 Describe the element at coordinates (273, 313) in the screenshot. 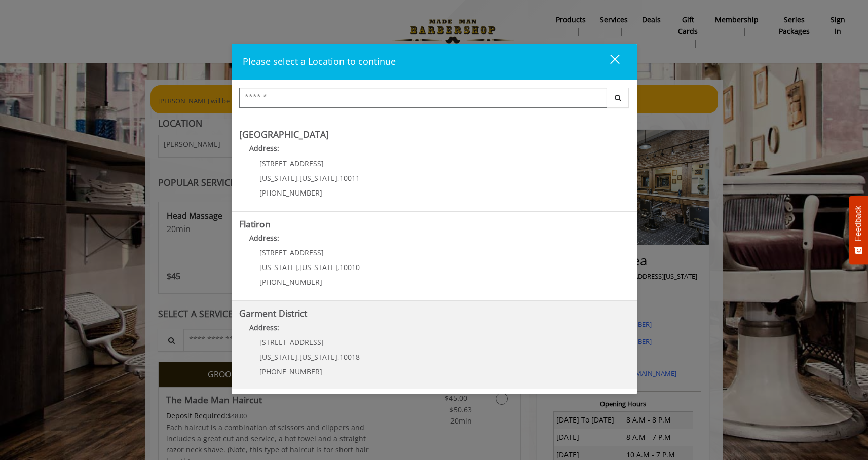

I see `b: Garment District` at that location.